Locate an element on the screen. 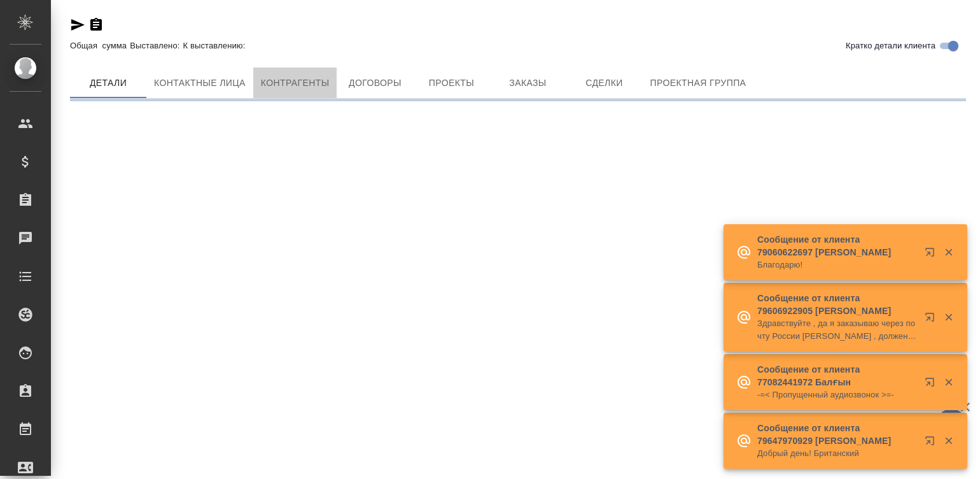 The image size is (980, 479). span: Проекты is located at coordinates (452, 83).